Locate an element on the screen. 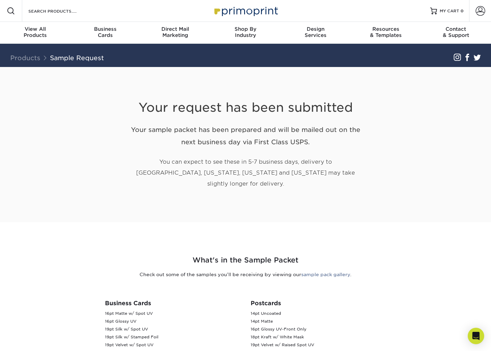  div: & Templates is located at coordinates (385, 32).